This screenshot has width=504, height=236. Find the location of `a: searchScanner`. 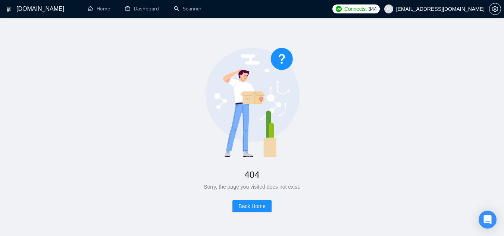

a: searchScanner is located at coordinates (188, 9).